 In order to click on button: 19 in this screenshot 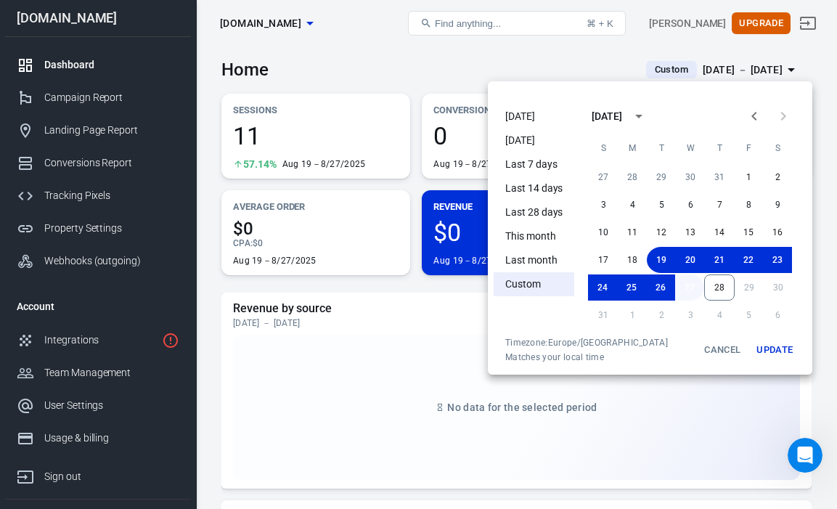, I will do `click(662, 260)`.